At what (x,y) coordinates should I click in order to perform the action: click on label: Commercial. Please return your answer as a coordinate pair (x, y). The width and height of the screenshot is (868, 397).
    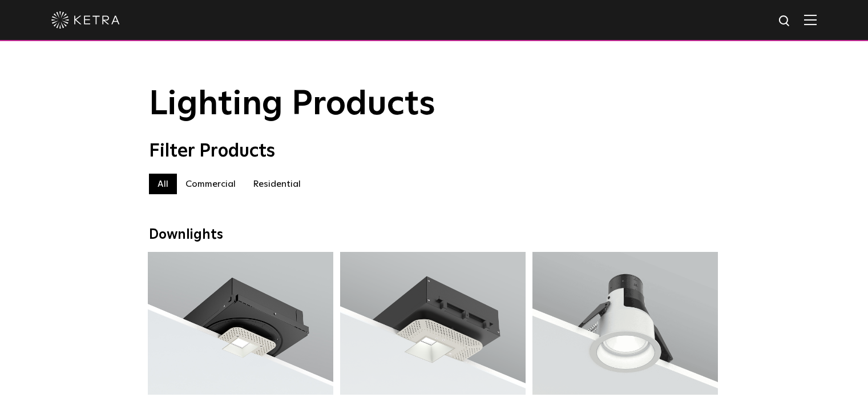
    Looking at the image, I should click on (210, 184).